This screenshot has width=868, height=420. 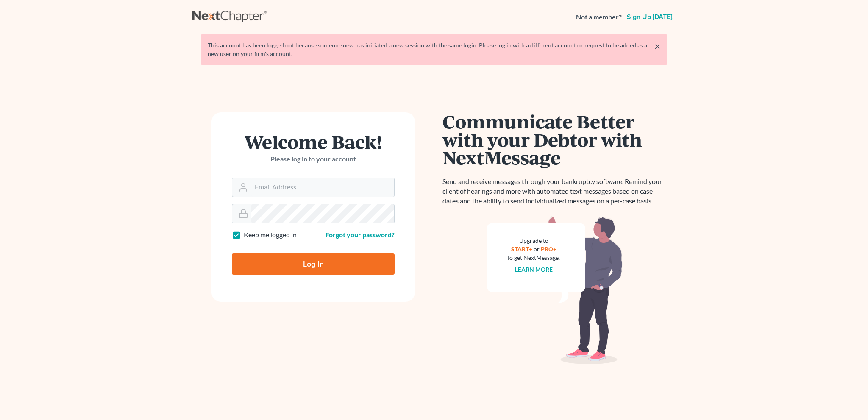 What do you see at coordinates (360, 235) in the screenshot?
I see `a: Forgot your password?` at bounding box center [360, 235].